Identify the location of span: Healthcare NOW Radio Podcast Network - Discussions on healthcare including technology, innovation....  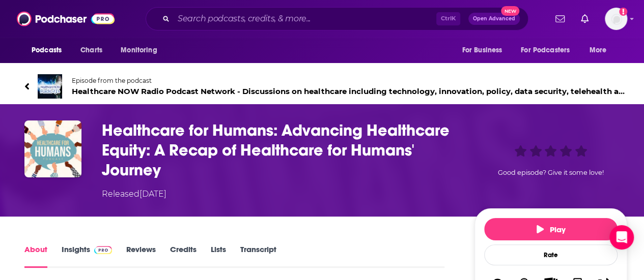
(349, 91).